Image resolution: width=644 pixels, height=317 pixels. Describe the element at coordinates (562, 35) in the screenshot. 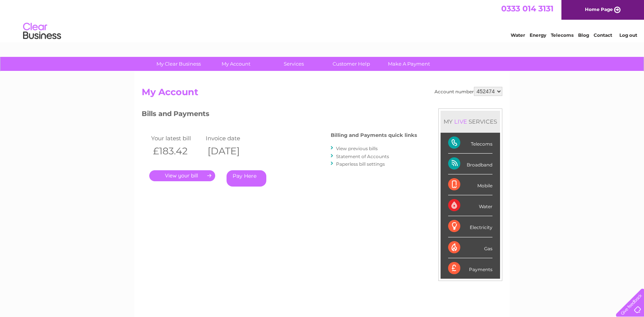

I see `a: Telecoms` at that location.